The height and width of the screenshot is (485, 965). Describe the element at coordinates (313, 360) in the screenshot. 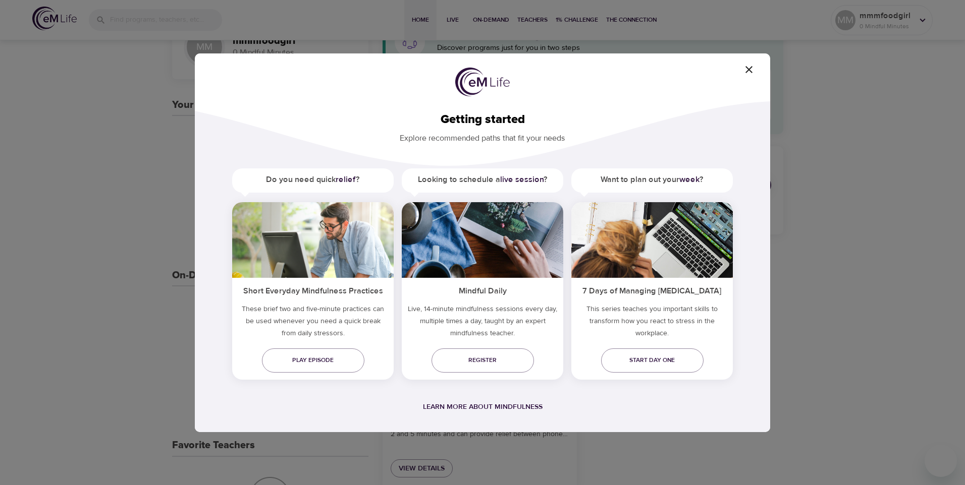

I see `span: Play episode` at that location.